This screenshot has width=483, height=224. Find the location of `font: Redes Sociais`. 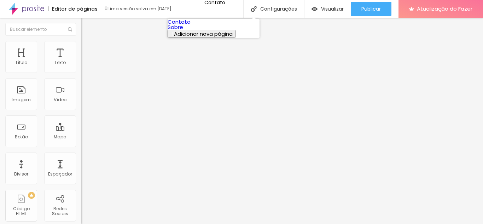

font: Redes Sociais is located at coordinates (60, 211).